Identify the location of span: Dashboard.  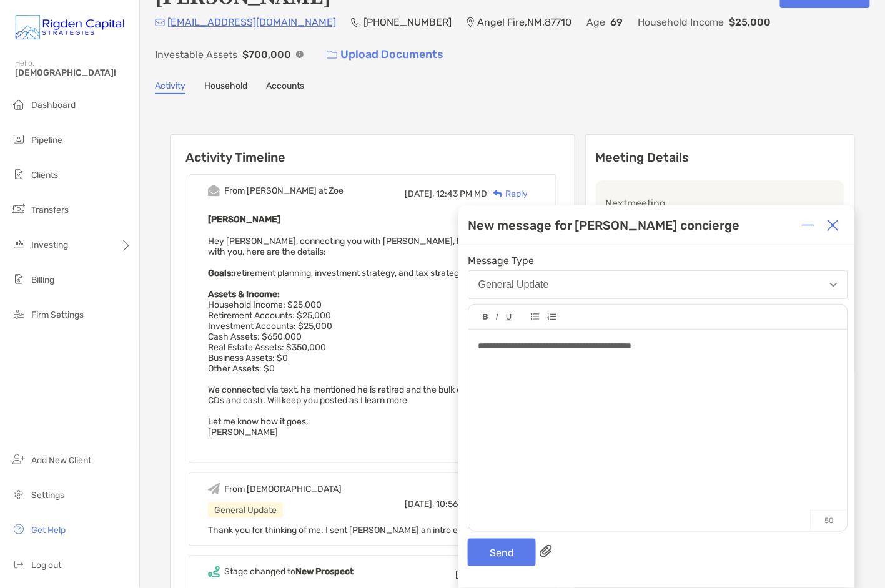
(53, 105).